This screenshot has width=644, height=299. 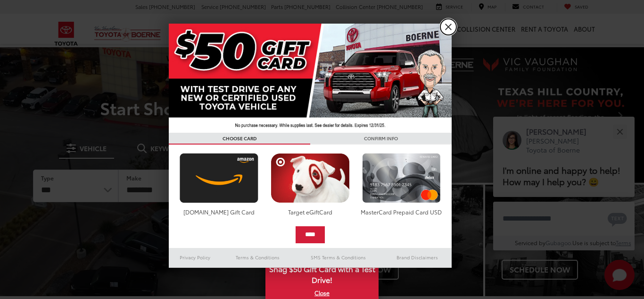 I want to click on div: MasterCard Prepaid Card USD, so click(x=402, y=212).